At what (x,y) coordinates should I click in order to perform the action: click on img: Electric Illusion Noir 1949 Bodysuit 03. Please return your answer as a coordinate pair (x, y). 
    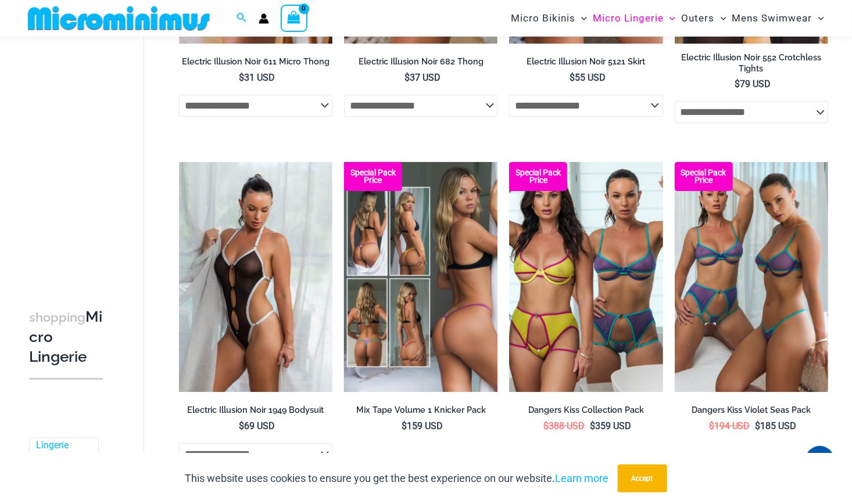
    Looking at the image, I should click on (255, 277).